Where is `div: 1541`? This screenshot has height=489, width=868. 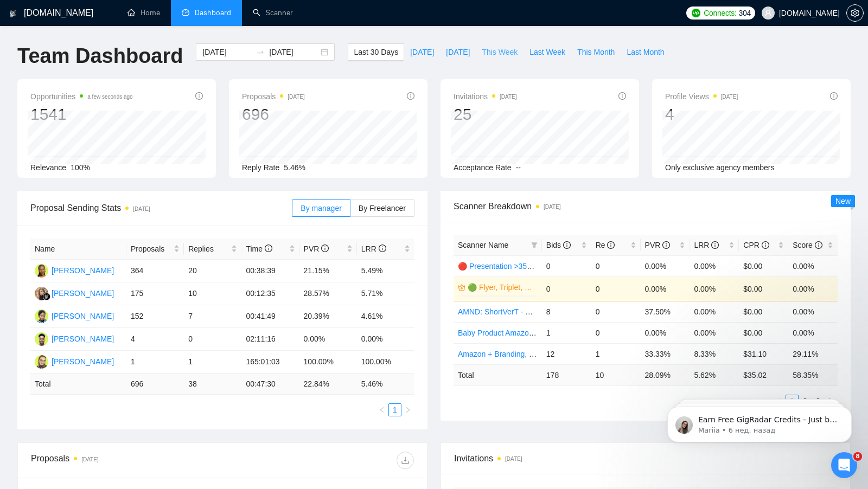
div: 1541 is located at coordinates (81, 114).